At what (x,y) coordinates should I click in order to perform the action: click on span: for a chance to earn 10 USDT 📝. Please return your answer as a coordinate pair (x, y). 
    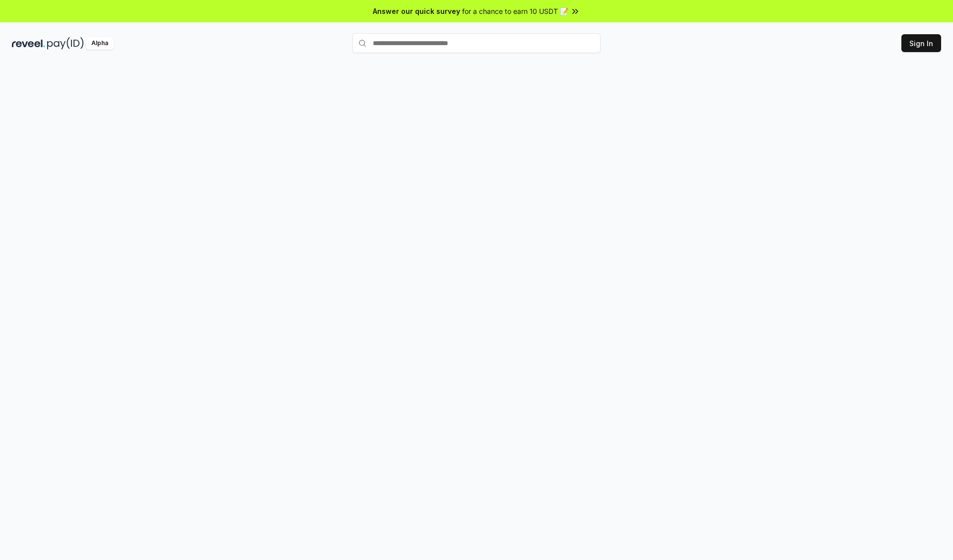
    Looking at the image, I should click on (515, 11).